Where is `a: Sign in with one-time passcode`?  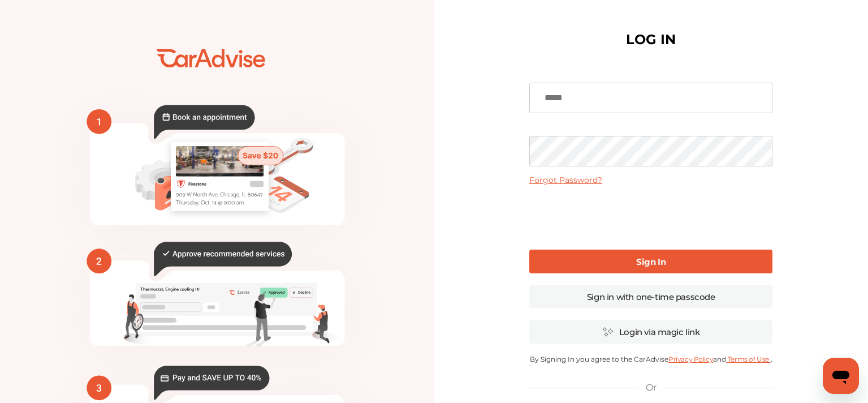
a: Sign in with one-time passcode is located at coordinates (651, 297).